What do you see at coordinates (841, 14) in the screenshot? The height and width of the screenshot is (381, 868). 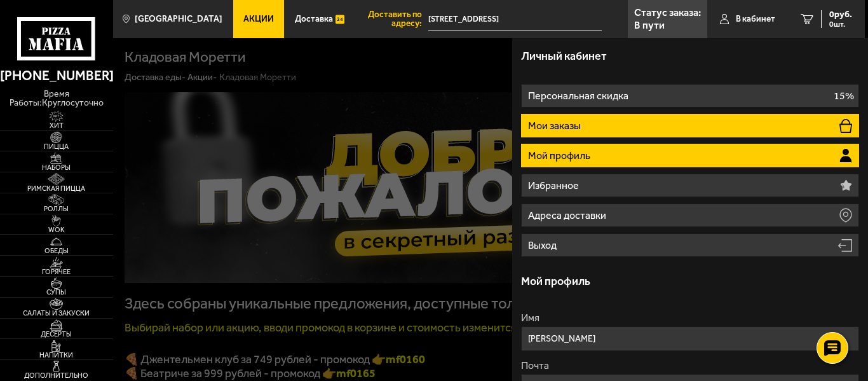 I see `span: 0 руб.` at bounding box center [841, 14].